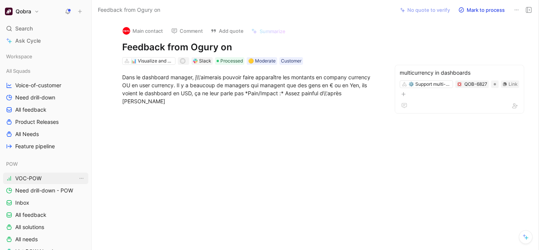 The width and height of the screenshot is (539, 250). What do you see at coordinates (46, 134) in the screenshot?
I see `a: All Needs` at bounding box center [46, 134].